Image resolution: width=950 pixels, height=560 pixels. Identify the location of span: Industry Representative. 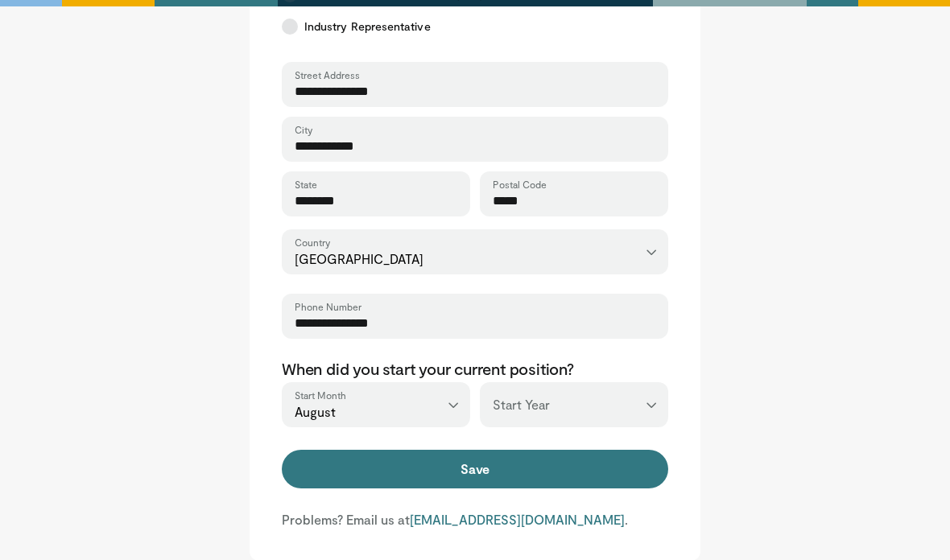
(368, 26).